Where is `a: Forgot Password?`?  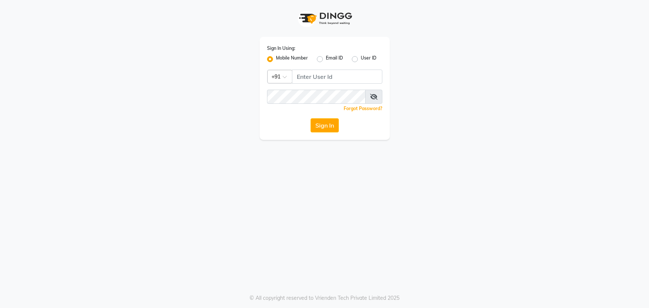
a: Forgot Password? is located at coordinates (363, 108).